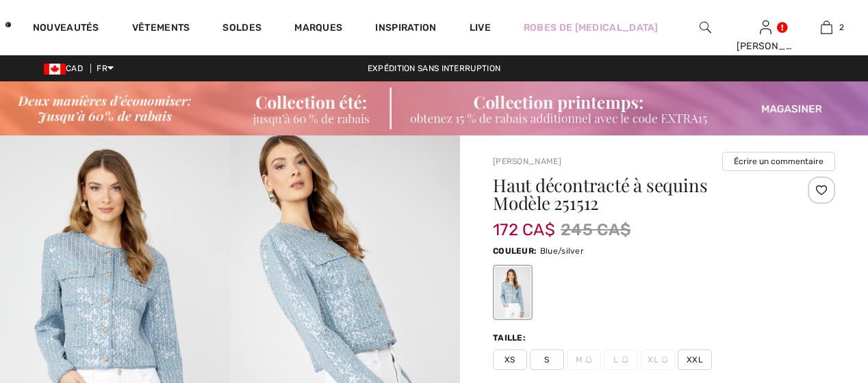  Describe the element at coordinates (405, 29) in the screenshot. I see `span: Inspiration` at that location.